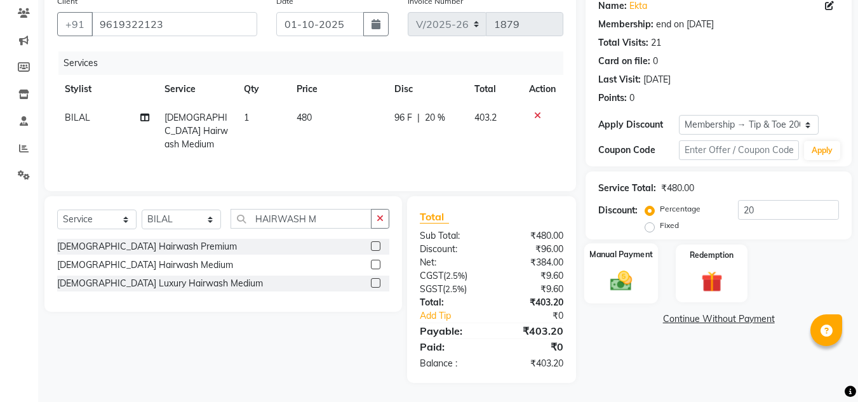 The image size is (858, 402). What do you see at coordinates (427, 89) in the screenshot?
I see `th: Disc` at bounding box center [427, 89].